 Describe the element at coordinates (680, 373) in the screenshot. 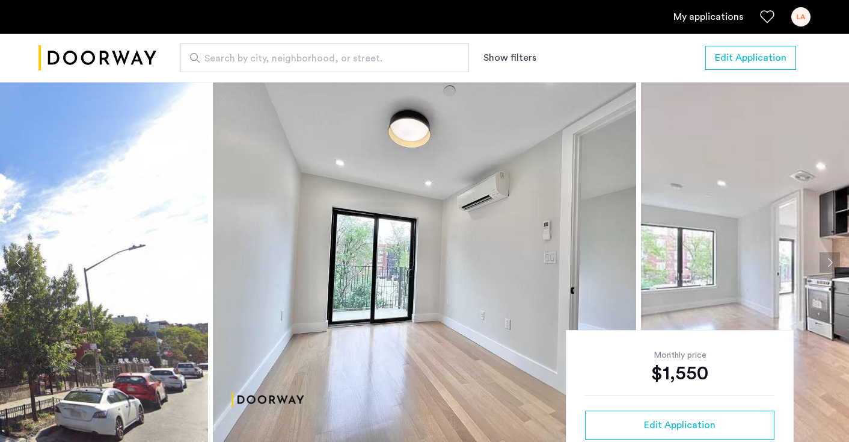

I see `div: $1,550` at that location.